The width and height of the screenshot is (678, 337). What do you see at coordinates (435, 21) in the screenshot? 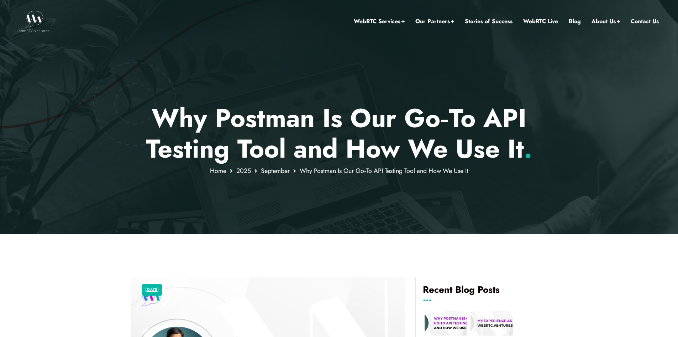
I see `a: Our Partners` at bounding box center [435, 21].